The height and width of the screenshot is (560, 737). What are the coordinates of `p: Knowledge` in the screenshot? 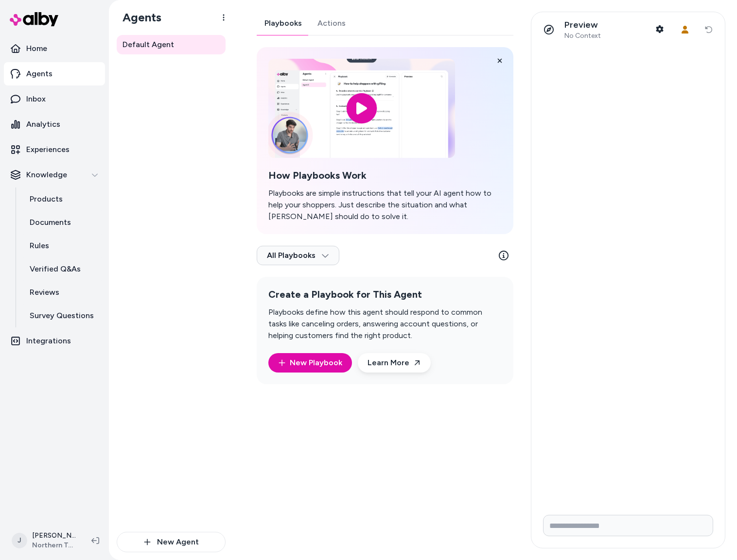 It's located at (47, 175).